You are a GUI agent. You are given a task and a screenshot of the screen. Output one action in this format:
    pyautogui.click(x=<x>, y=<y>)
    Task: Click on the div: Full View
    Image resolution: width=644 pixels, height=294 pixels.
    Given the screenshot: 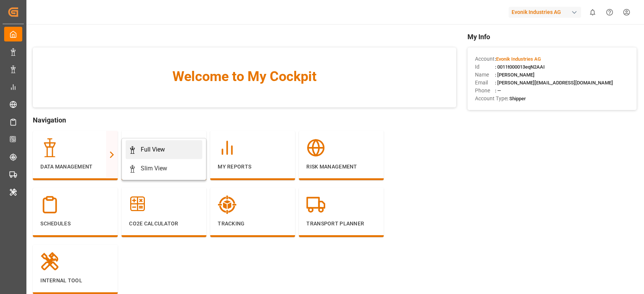 What is the action you would take?
    pyautogui.click(x=153, y=150)
    